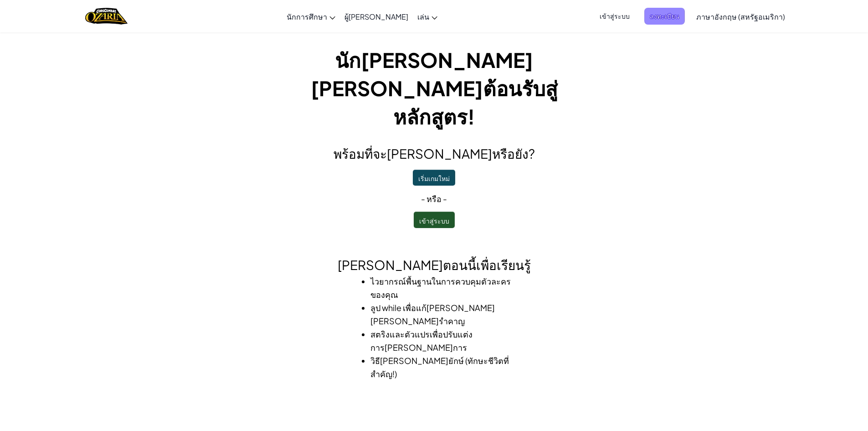  Describe the element at coordinates (740, 16) in the screenshot. I see `a: ภาษาอังกฤษ (สหรัฐอเมริกา)` at that location.